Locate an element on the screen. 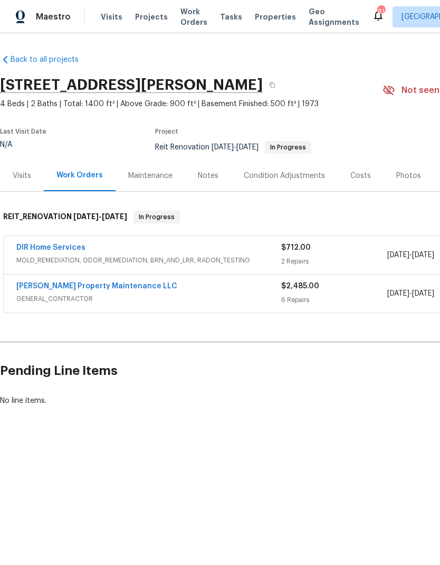 The width and height of the screenshot is (440, 565). span: GENERAL_CONTRACTOR is located at coordinates (149, 299).